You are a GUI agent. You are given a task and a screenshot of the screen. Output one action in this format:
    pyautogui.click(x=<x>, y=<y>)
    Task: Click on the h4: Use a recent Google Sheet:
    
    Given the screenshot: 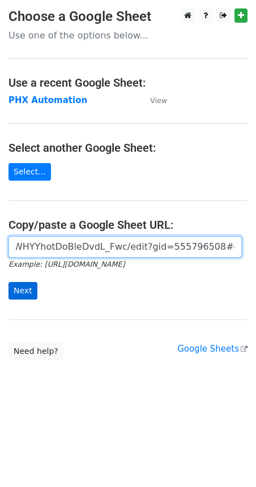 What is the action you would take?
    pyautogui.click(x=128, y=83)
    